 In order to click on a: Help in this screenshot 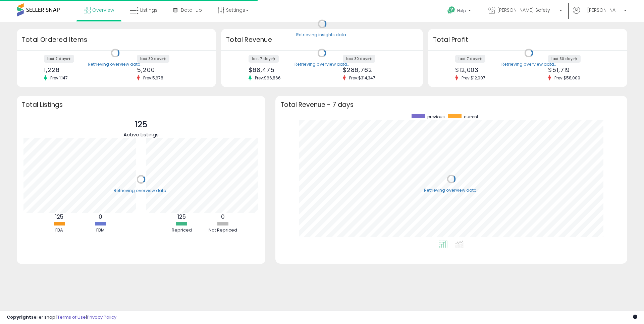, I will do `click(460, 12)`.